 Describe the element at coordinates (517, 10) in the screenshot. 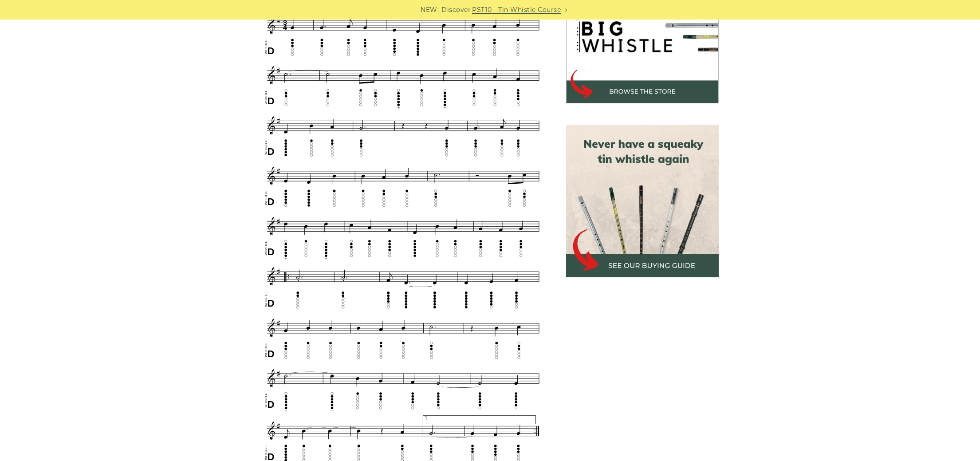

I see `a: PST10 - Tin Whistle Course` at that location.